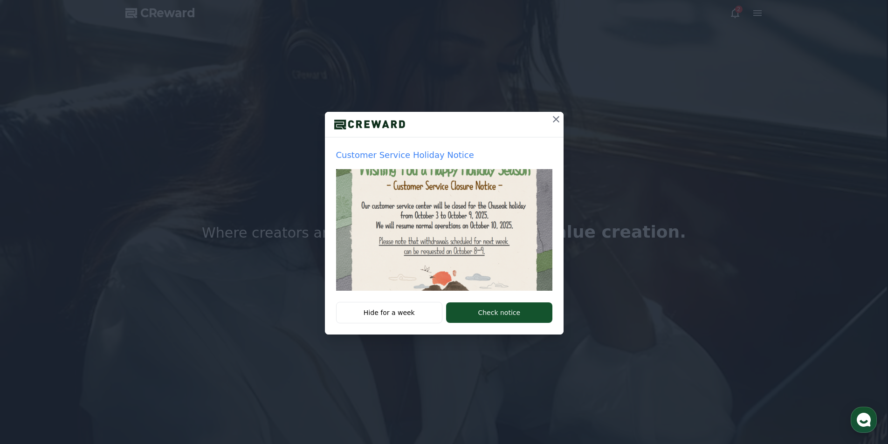 The image size is (888, 444). Describe the element at coordinates (389, 313) in the screenshot. I see `button: Hide for a week` at that location.